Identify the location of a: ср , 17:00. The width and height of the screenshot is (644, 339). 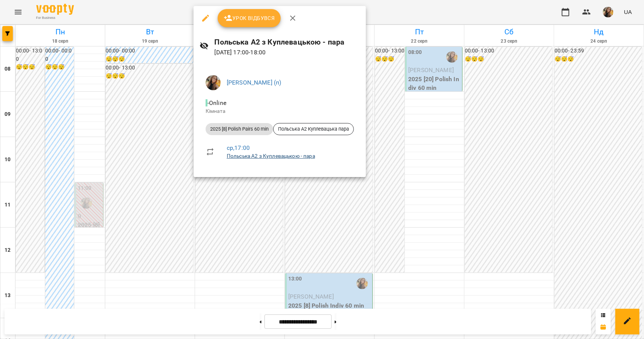
(238, 147).